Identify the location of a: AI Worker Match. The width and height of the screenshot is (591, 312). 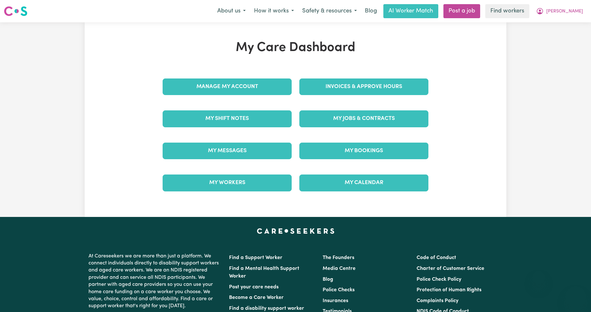
(411, 11).